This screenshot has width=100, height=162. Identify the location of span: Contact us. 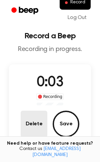
(50, 152).